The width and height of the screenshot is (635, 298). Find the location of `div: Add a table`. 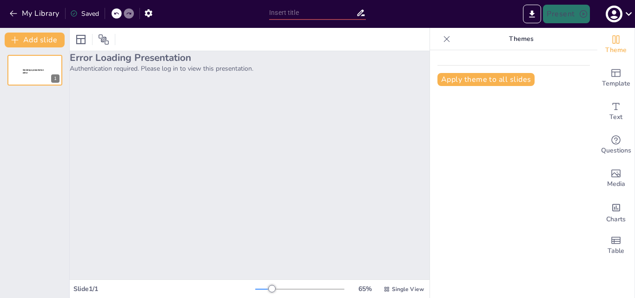

div: Add a table is located at coordinates (616, 245).